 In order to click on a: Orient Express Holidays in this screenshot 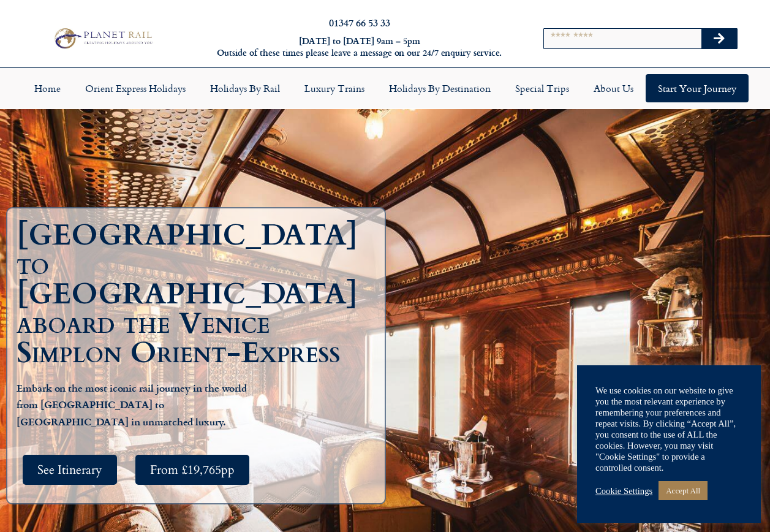, I will do `click(135, 88)`.